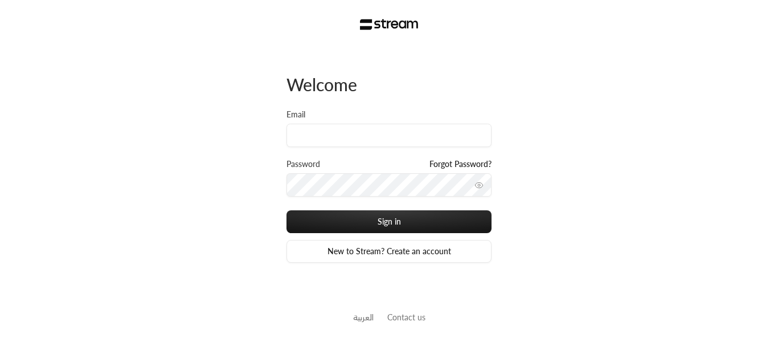 The image size is (778, 346). Describe the element at coordinates (303, 164) in the screenshot. I see `label: Password` at that location.